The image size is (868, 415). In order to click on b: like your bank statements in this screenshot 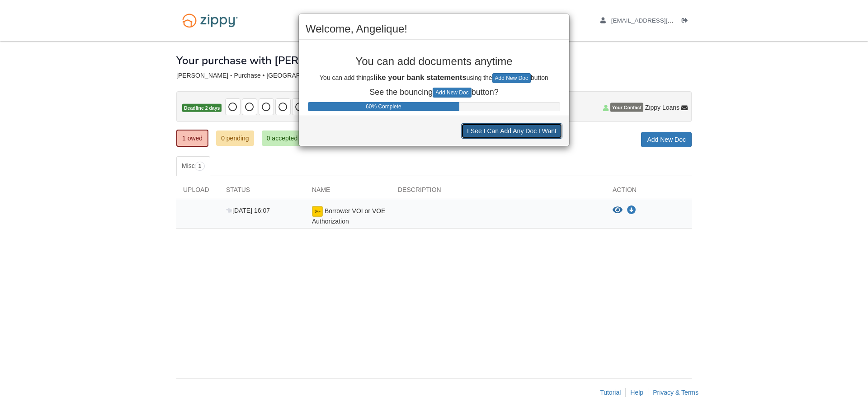, I will do `click(420, 77)`.